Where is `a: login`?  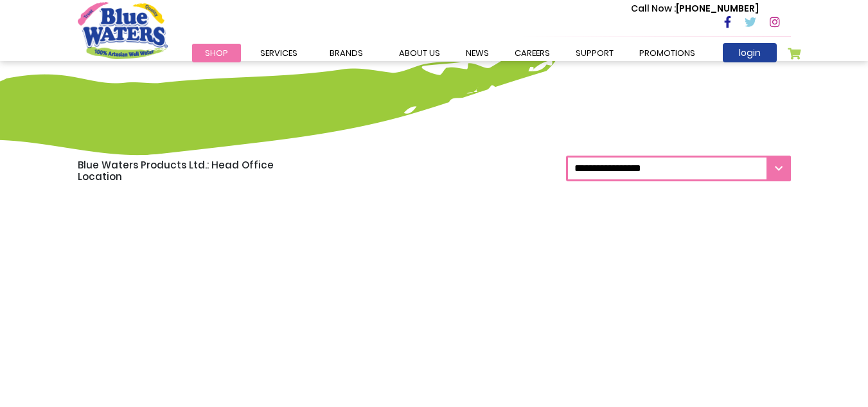 a: login is located at coordinates (750, 53).